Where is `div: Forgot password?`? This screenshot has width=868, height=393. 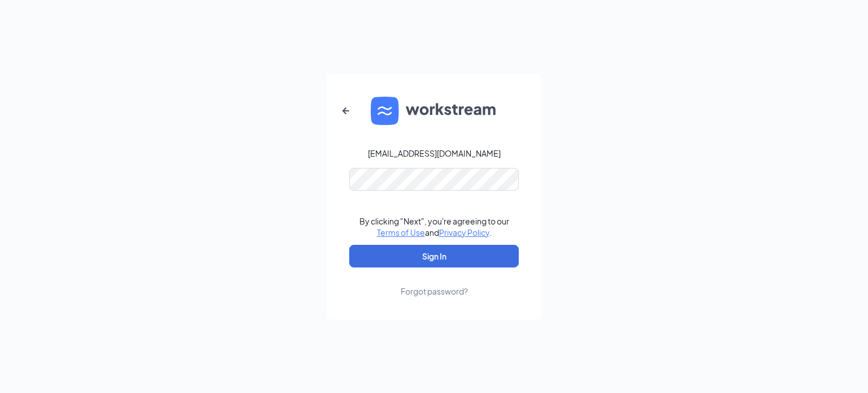 div: Forgot password? is located at coordinates (434, 291).